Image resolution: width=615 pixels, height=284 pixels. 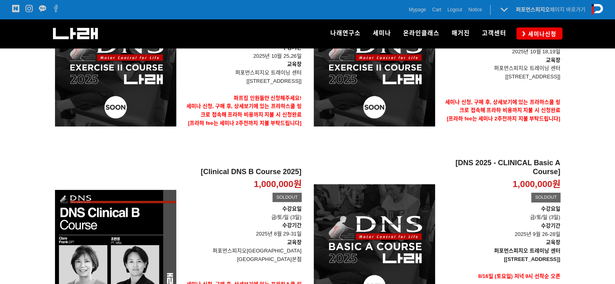 What do you see at coordinates (461, 34) in the screenshot?
I see `a: 매거진` at bounding box center [461, 34].